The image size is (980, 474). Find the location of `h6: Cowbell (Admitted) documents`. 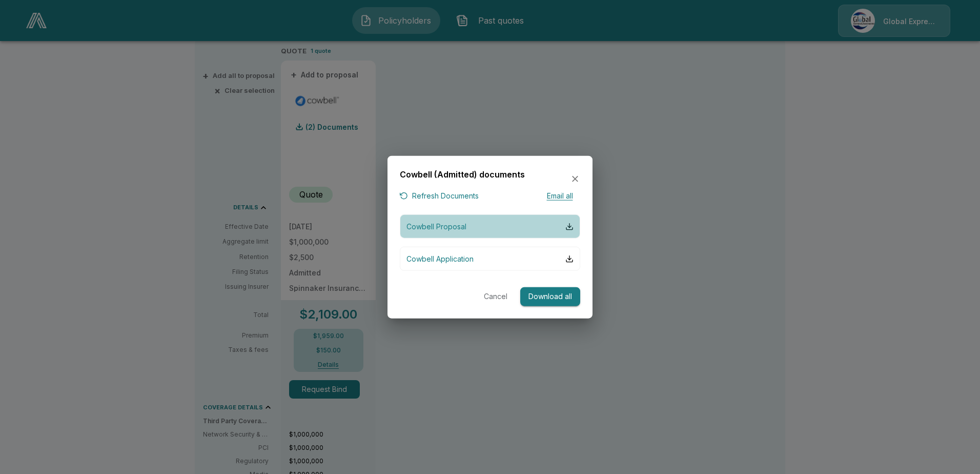

h6: Cowbell (Admitted) documents is located at coordinates (463, 175).